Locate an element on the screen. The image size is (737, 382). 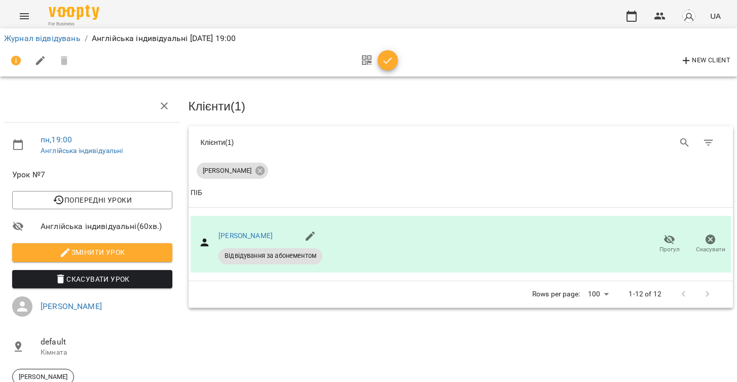
button: Search is located at coordinates (684, 143).